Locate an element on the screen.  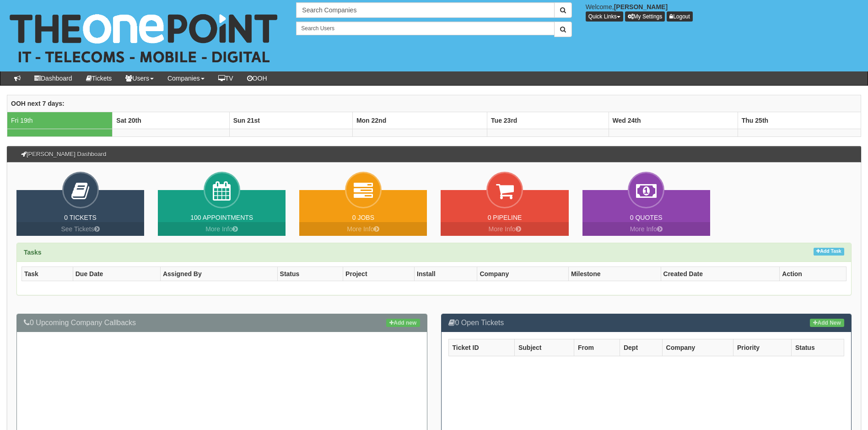
strong: Tasks is located at coordinates (33, 252).